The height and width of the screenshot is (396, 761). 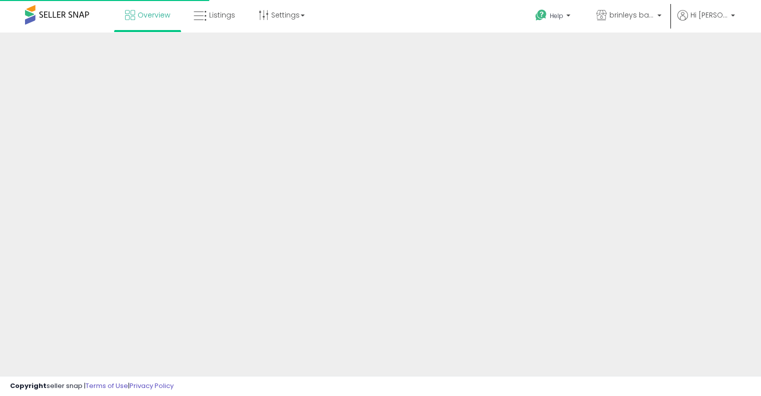 What do you see at coordinates (541, 15) in the screenshot?
I see `i: Get Help` at bounding box center [541, 15].